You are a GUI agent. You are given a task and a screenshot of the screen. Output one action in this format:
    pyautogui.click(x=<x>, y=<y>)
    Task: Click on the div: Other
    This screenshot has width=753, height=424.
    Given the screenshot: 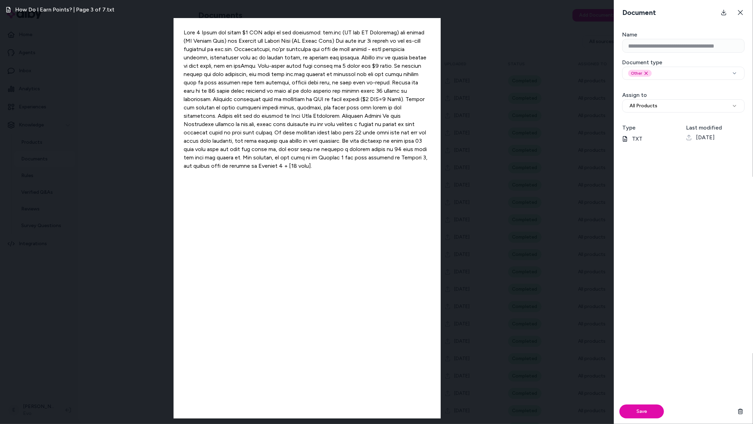 What is the action you would take?
    pyautogui.click(x=640, y=73)
    